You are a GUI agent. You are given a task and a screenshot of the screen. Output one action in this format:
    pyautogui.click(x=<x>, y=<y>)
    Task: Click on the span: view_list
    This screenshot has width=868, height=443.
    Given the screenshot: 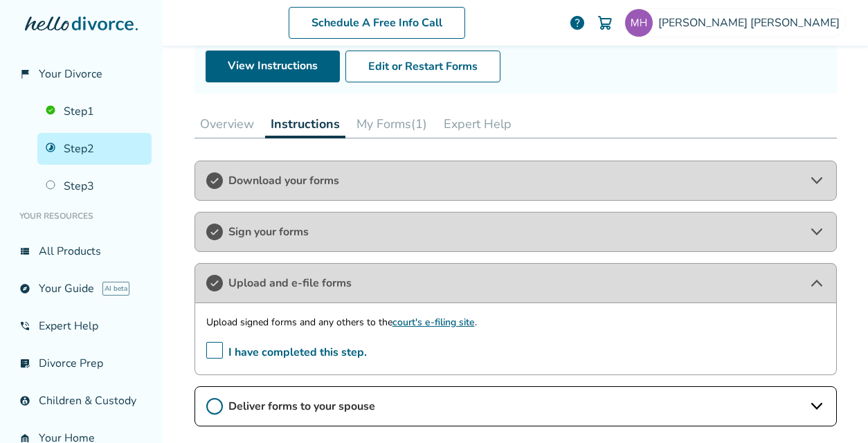 What is the action you would take?
    pyautogui.click(x=25, y=251)
    